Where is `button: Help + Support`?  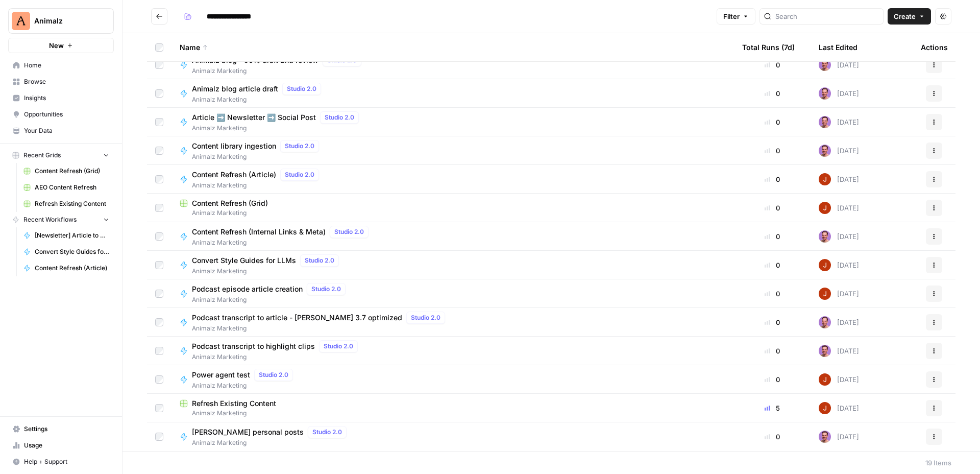 button: Help + Support is located at coordinates (61, 461).